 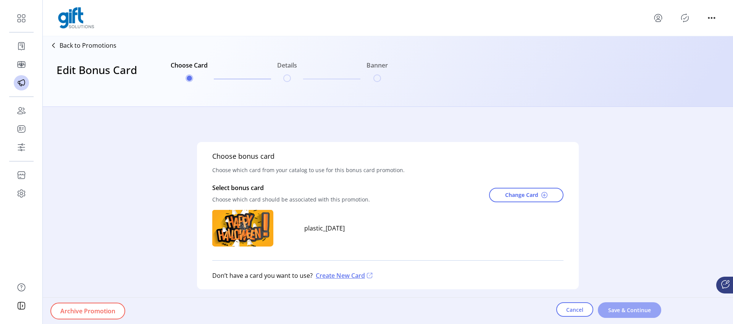 What do you see at coordinates (291, 188) in the screenshot?
I see `p: Select bonus card` at bounding box center [291, 188].